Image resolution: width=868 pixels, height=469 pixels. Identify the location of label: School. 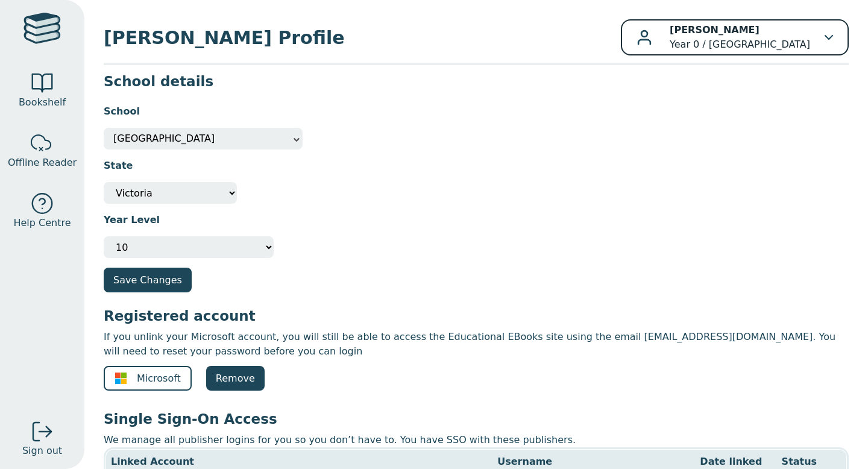
(122, 112).